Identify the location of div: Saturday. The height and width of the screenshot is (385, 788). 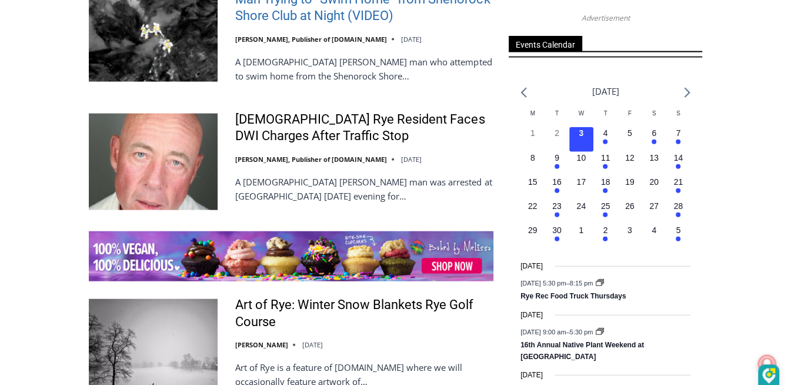
(653, 118).